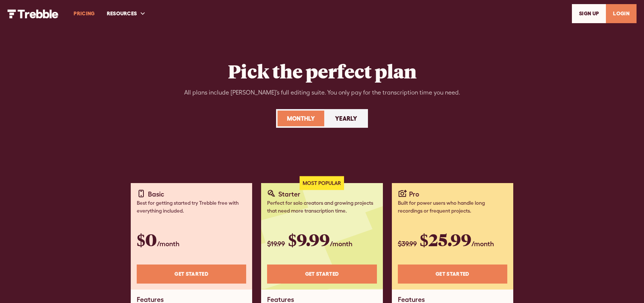 This screenshot has width=644, height=303. What do you see at coordinates (156, 194) in the screenshot?
I see `div: Basic` at bounding box center [156, 194].